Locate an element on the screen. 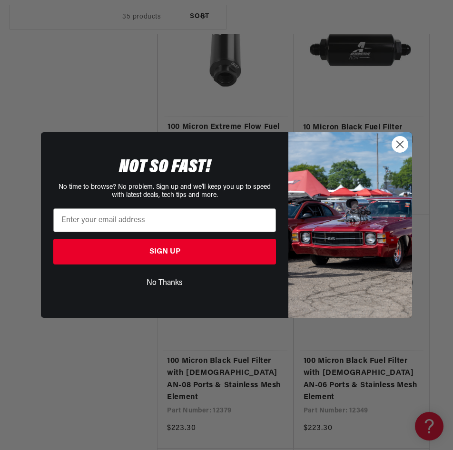 The image size is (453, 450). button: No Thanks is located at coordinates (165, 283).